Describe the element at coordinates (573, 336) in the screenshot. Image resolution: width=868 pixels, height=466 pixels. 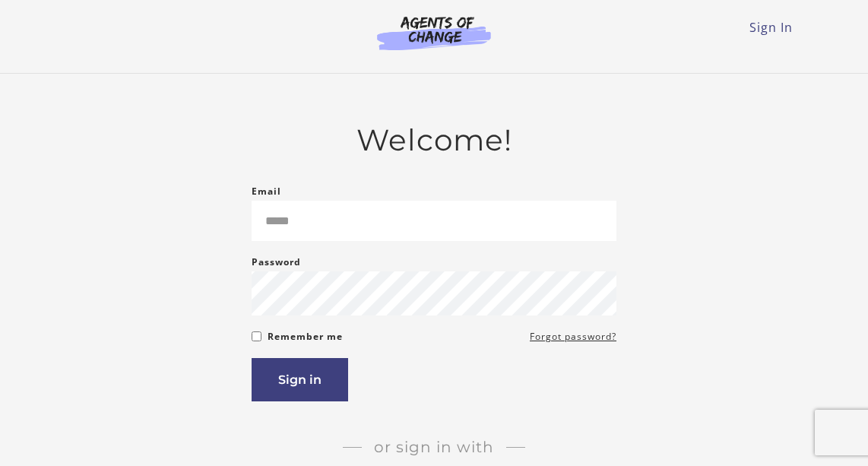
I see `a: Forgot password?` at that location.